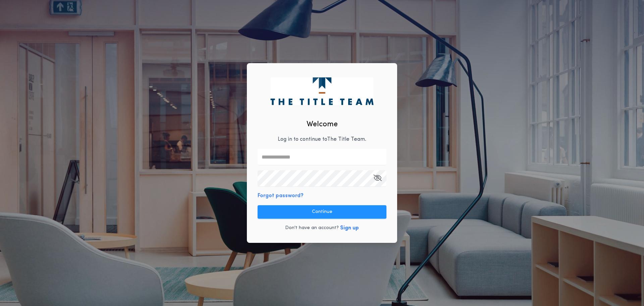 The width and height of the screenshot is (644, 306). I want to click on p: Log in to continue to The Title Team ., so click(322, 139).